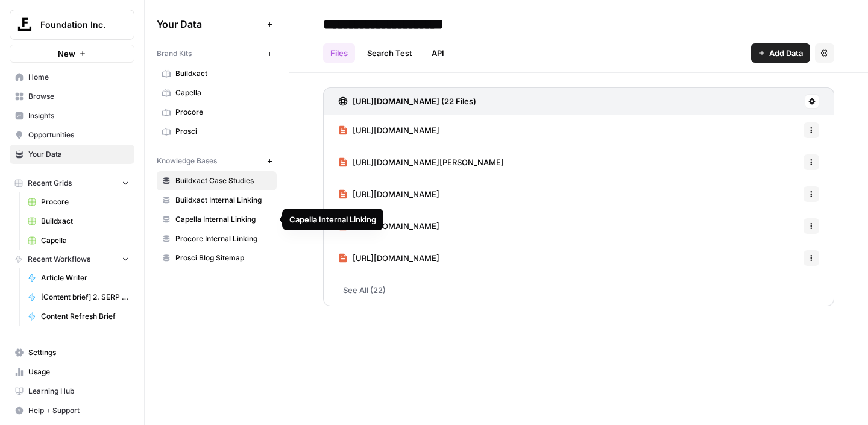  What do you see at coordinates (85, 317) in the screenshot?
I see `span: Content Refresh Brief` at bounding box center [85, 317].